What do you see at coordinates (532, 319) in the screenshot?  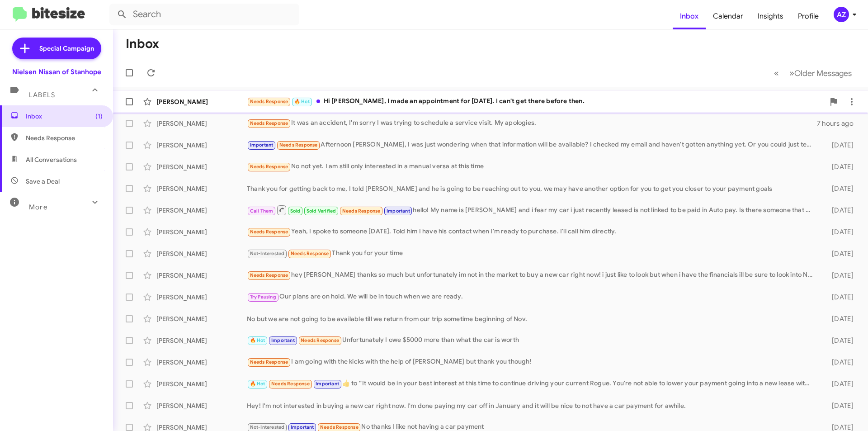 I see `div: No but we are not going to be available till we return from our trip sometime beginning of Nov.` at bounding box center [532, 319].